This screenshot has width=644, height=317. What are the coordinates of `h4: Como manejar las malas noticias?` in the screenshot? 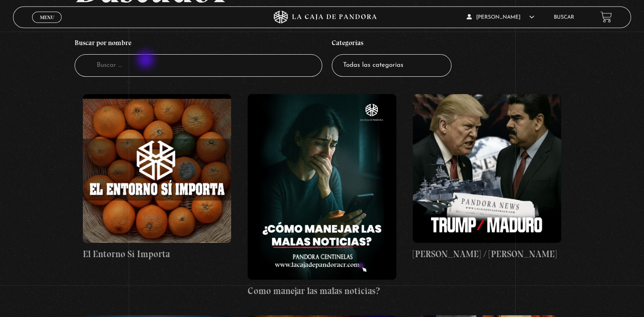 It's located at (321, 291).